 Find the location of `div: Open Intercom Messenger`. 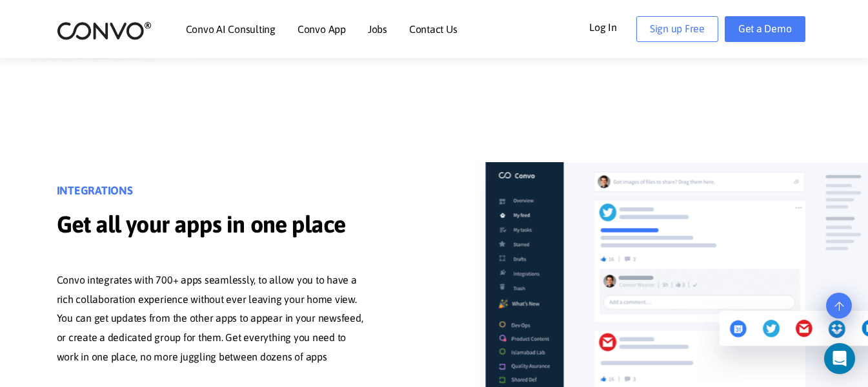

div: Open Intercom Messenger is located at coordinates (840, 359).